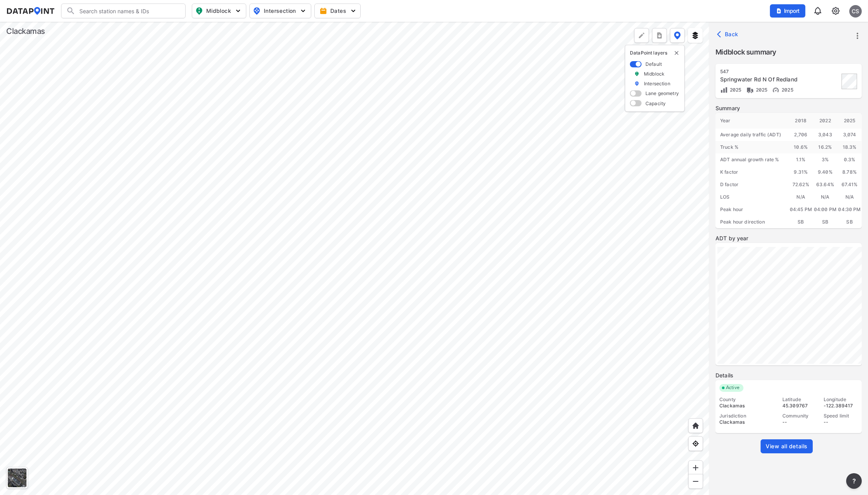 The image size is (868, 495). I want to click on button: delete, so click(677, 53).